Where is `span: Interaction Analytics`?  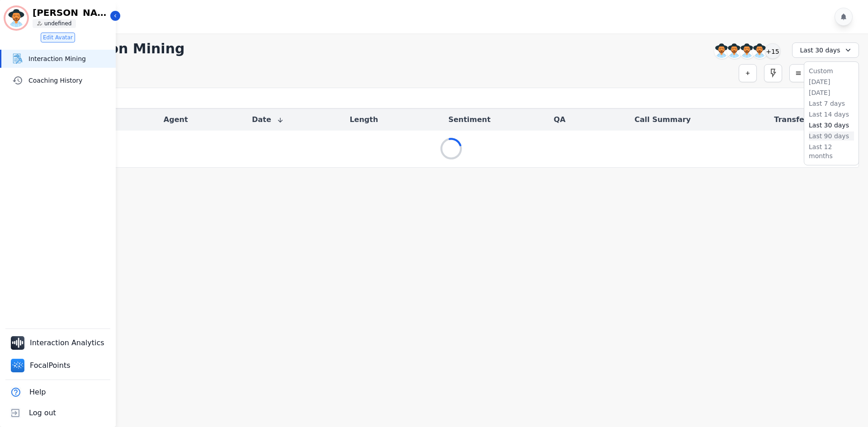
span: Interaction Analytics is located at coordinates (68, 343).